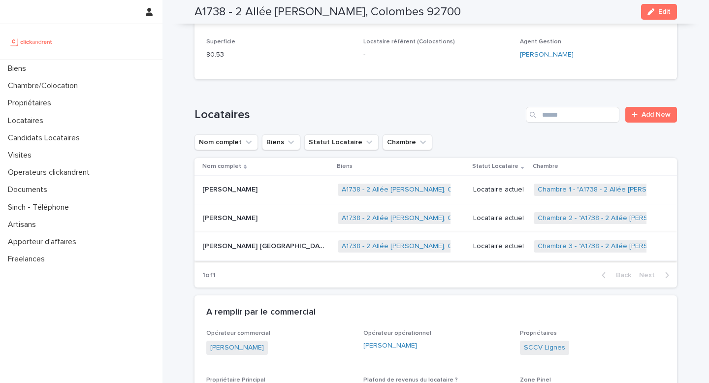 The width and height of the screenshot is (709, 383). I want to click on p: Visites, so click(22, 155).